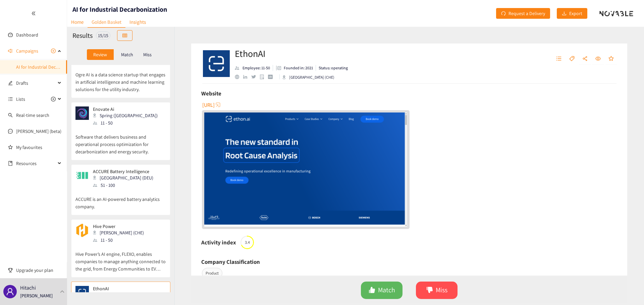 The image size is (644, 305). I want to click on button: dislikeMiss, so click(437, 290).